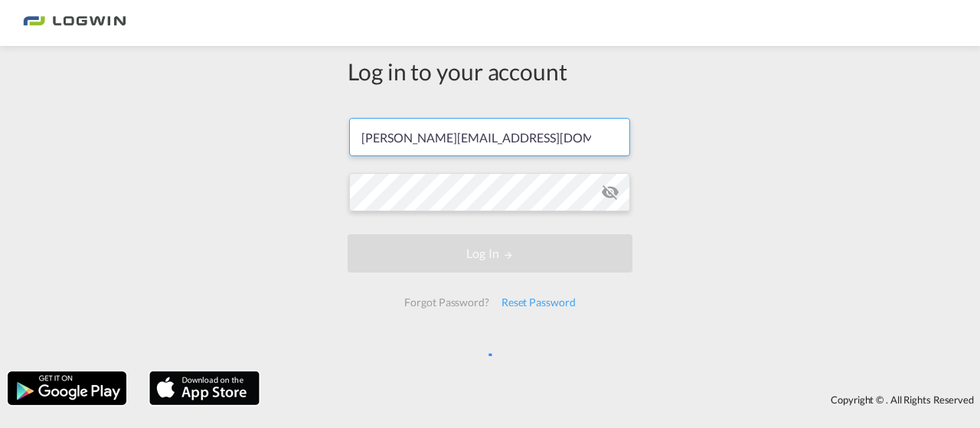 The width and height of the screenshot is (980, 428). What do you see at coordinates (75, 23) in the screenshot?
I see `img: bc73a0e0d8c111efacd525e4c8ad7d32.png` at bounding box center [75, 23].